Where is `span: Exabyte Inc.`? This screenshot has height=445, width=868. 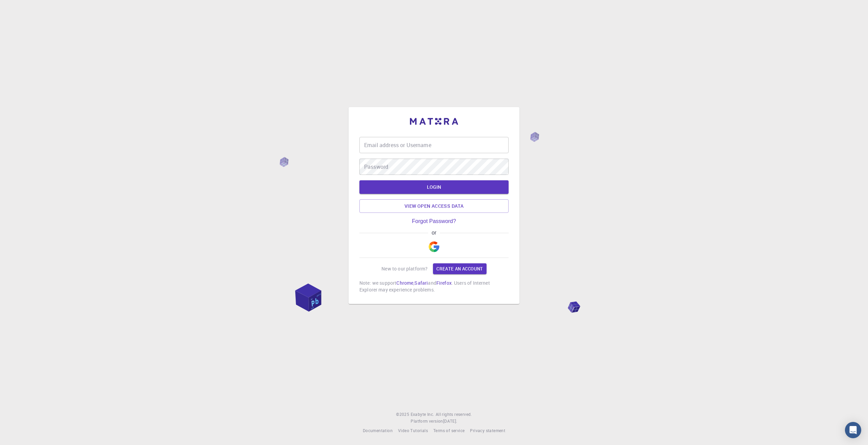 span: Exabyte Inc. is located at coordinates (422, 414).